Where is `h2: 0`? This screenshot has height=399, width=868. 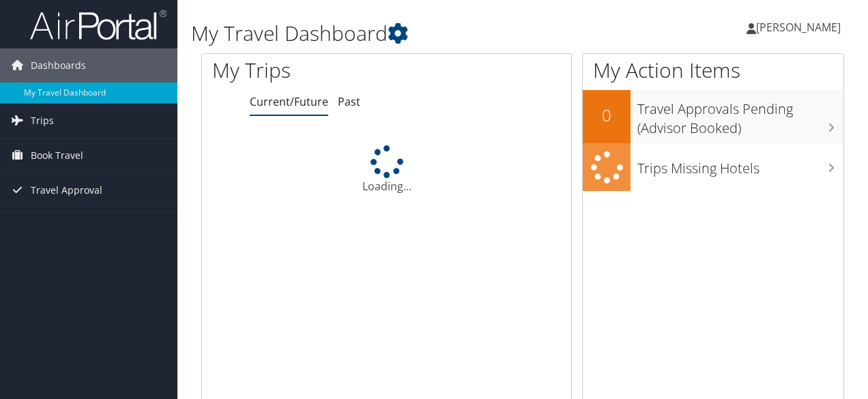 h2: 0 is located at coordinates (607, 115).